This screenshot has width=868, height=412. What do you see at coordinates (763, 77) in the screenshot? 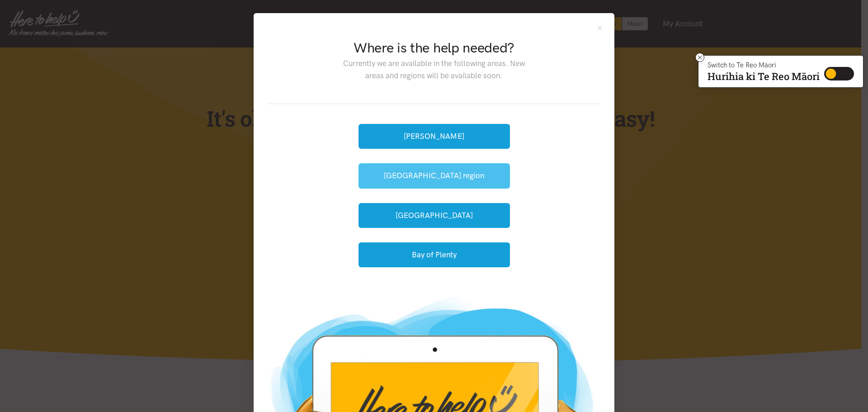
I see `p: Hurihia ki Te Reo Māori` at bounding box center [763, 77].